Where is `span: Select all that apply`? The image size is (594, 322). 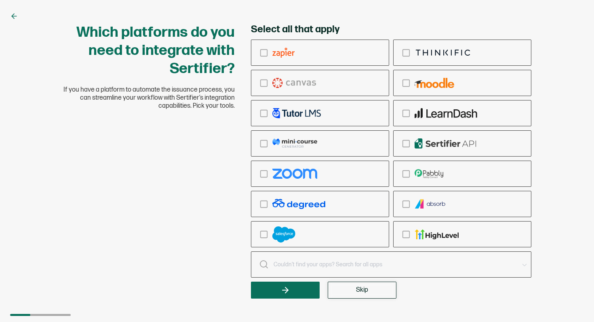 span: Select all that apply is located at coordinates (295, 29).